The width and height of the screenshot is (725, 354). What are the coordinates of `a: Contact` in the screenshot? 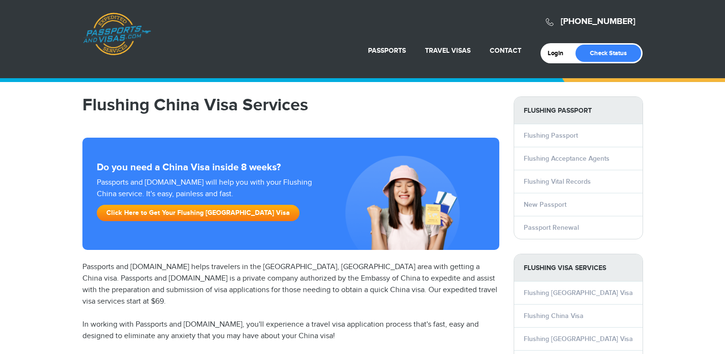 It's located at (506, 50).